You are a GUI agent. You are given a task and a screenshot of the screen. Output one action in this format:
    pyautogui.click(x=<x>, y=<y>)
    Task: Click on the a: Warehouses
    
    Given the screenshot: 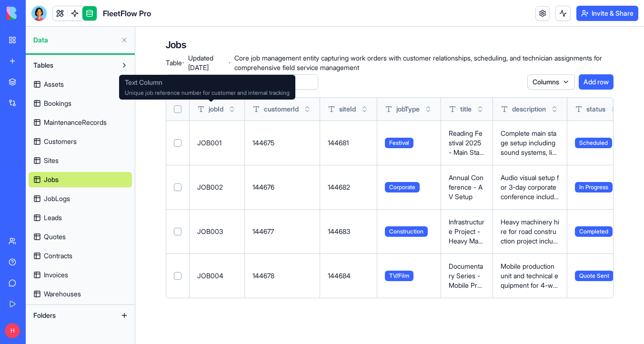 What is the action you would take?
    pyautogui.click(x=80, y=294)
    